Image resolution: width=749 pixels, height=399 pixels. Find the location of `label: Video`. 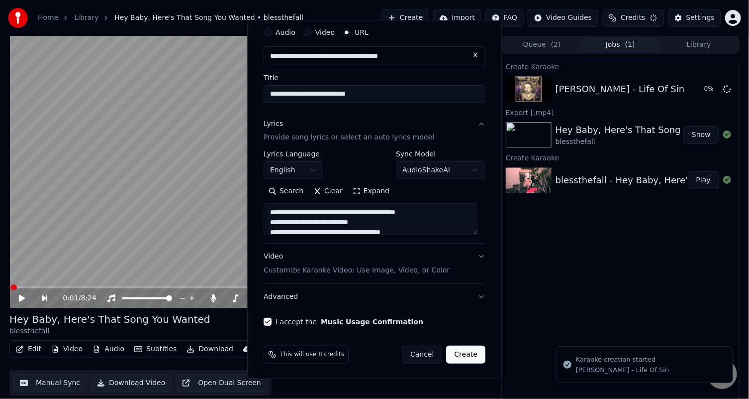

label: Video is located at coordinates (325, 32).